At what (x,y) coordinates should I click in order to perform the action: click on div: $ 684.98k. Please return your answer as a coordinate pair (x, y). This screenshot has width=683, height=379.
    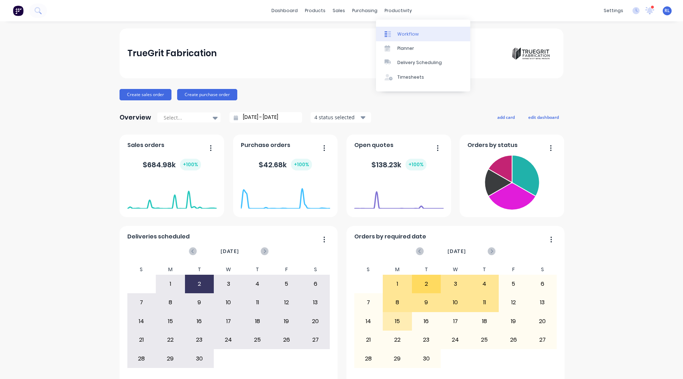
    Looking at the image, I should click on (172, 164).